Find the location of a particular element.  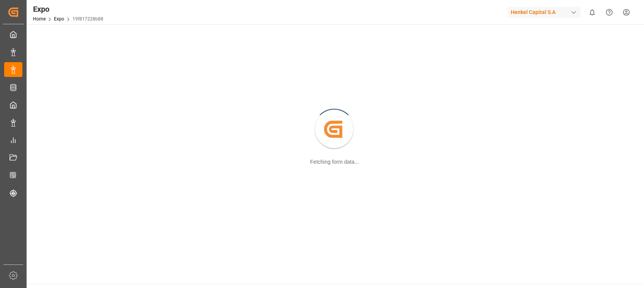

button: Help Center is located at coordinates (609, 12).